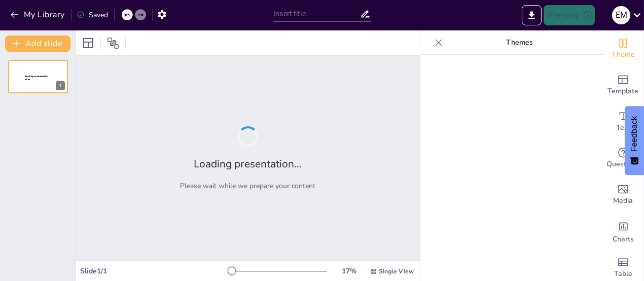 This screenshot has width=644, height=281. I want to click on span: Charts, so click(623, 239).